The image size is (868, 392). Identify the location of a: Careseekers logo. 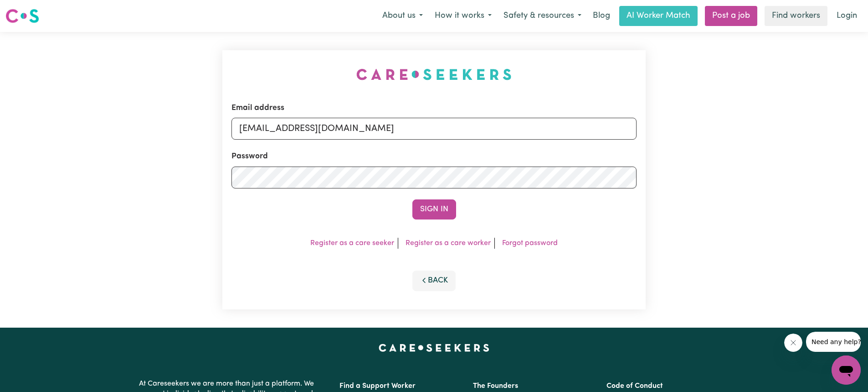
(22, 16).